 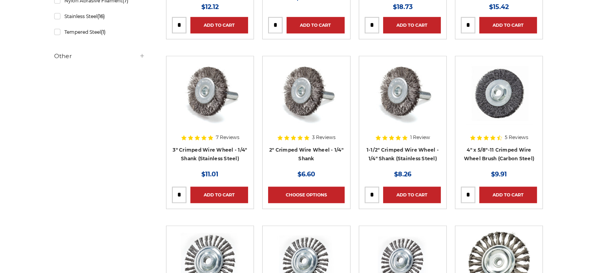 I want to click on a: Stainless Steel, so click(x=100, y=16).